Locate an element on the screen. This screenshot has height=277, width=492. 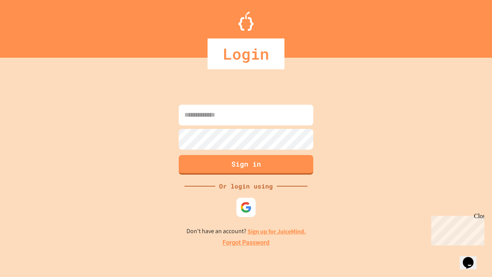
button: Sign in is located at coordinates (246, 164).